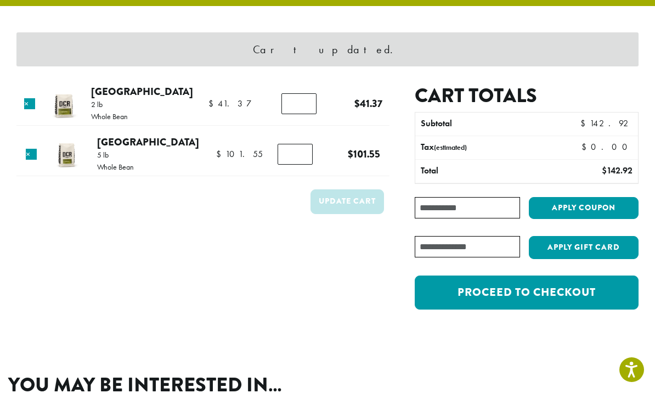 The height and width of the screenshot is (393, 655). What do you see at coordinates (607, 147) in the screenshot?
I see `bdi: 0.00` at bounding box center [607, 147].